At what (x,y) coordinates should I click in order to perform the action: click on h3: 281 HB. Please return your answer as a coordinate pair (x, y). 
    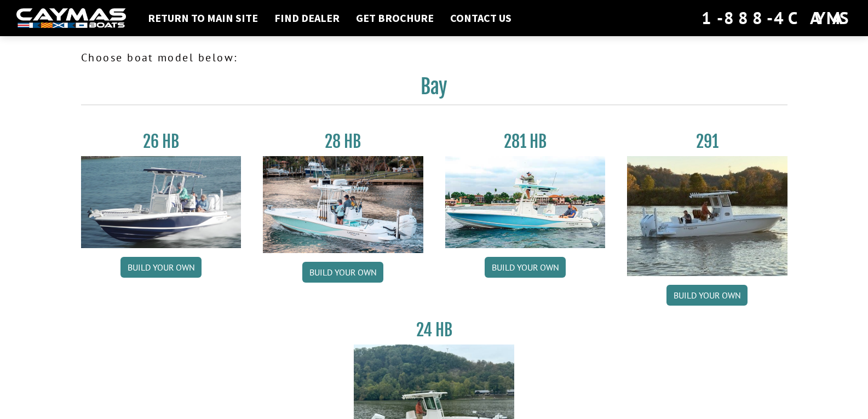
    Looking at the image, I should click on (525, 142).